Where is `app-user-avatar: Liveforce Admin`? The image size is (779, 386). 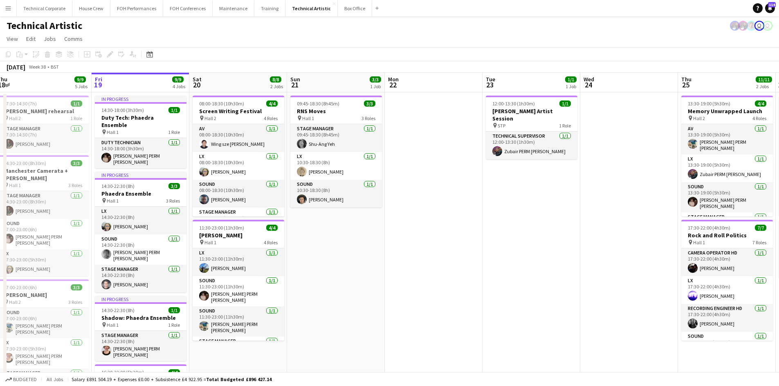 app-user-avatar: Liveforce Admin is located at coordinates (767, 26).